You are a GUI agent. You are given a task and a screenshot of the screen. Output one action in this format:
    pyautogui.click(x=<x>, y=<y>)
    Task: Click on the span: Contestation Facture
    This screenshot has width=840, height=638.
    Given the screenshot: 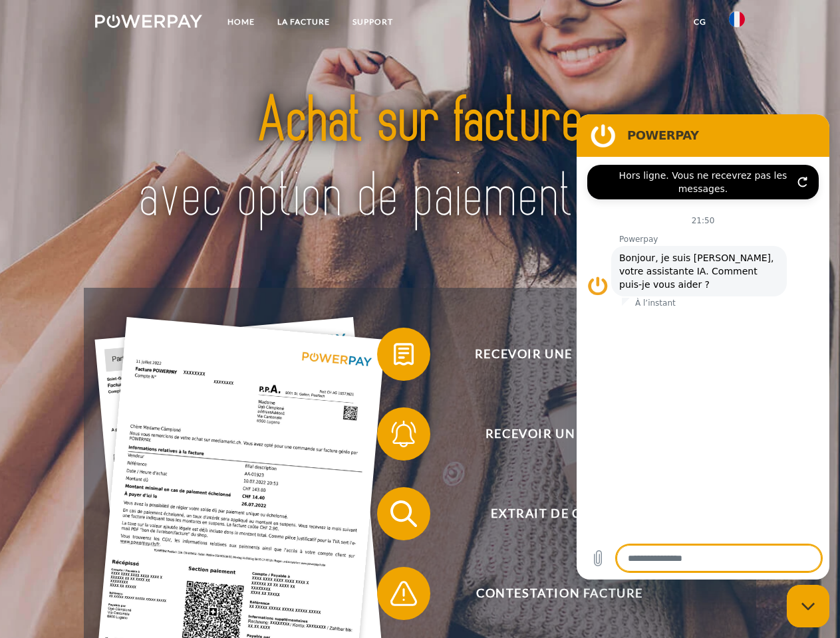 What is the action you would take?
    pyautogui.click(x=560, y=594)
    